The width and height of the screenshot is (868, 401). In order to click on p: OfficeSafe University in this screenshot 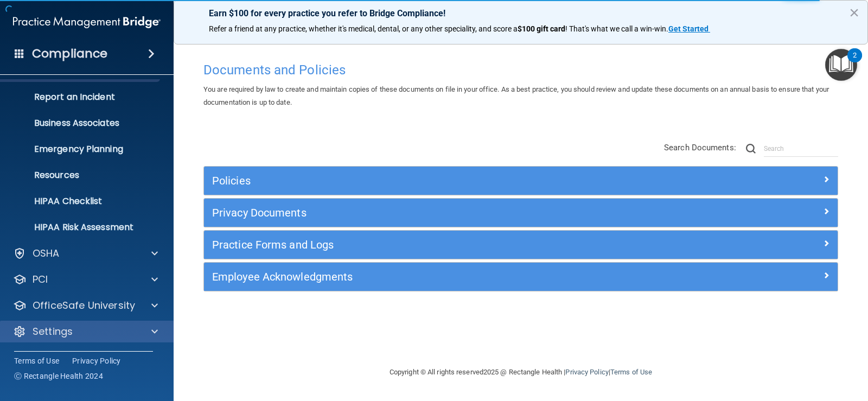, I will do `click(84, 306)`.